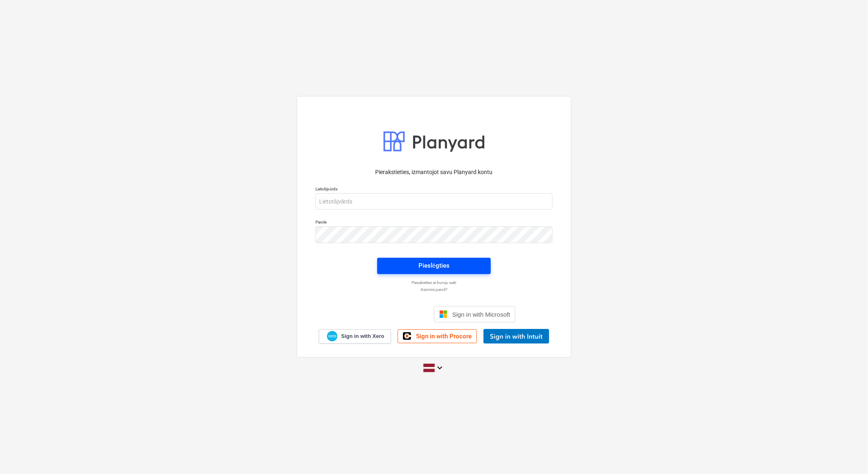 The width and height of the screenshot is (868, 474). Describe the element at coordinates (434, 282) in the screenshot. I see `a: Piesakieties ar burvju saiti` at that location.